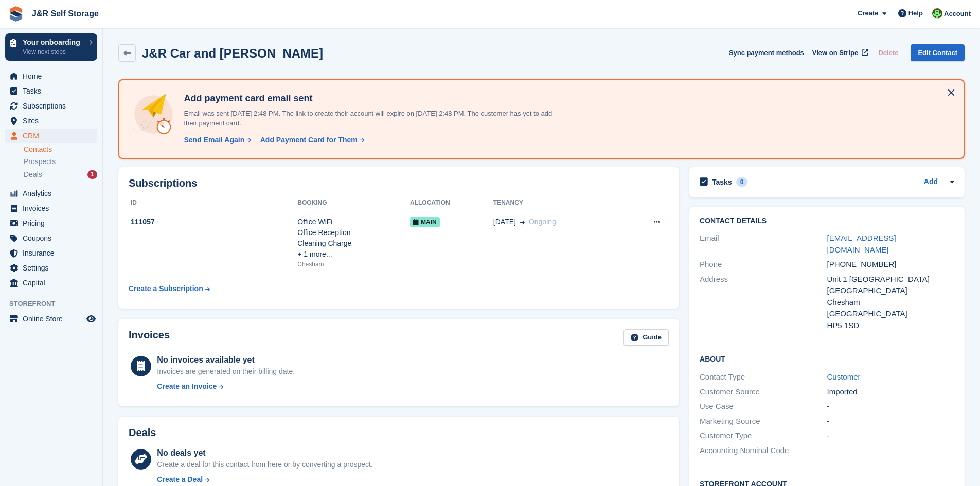  I want to click on th: Booking, so click(353, 203).